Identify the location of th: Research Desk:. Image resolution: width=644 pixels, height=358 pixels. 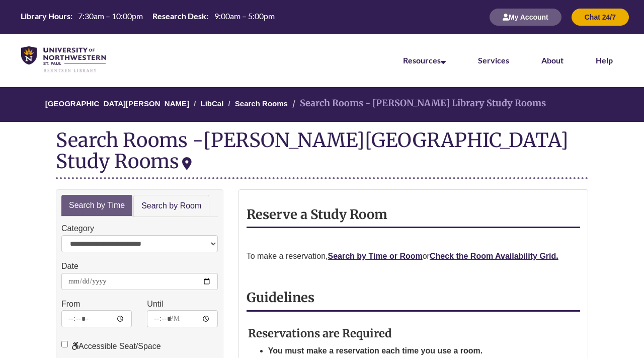
(179, 16).